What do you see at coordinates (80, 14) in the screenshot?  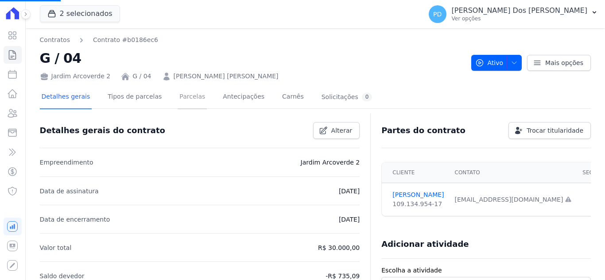 I see `button: 2 selecionados` at bounding box center [80, 14].